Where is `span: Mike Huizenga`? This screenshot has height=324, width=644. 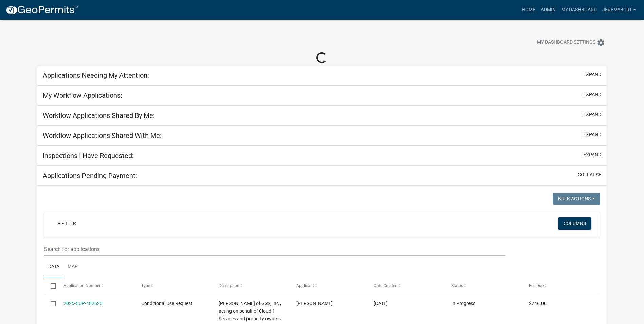 span: Mike Huizenga is located at coordinates (314, 304).